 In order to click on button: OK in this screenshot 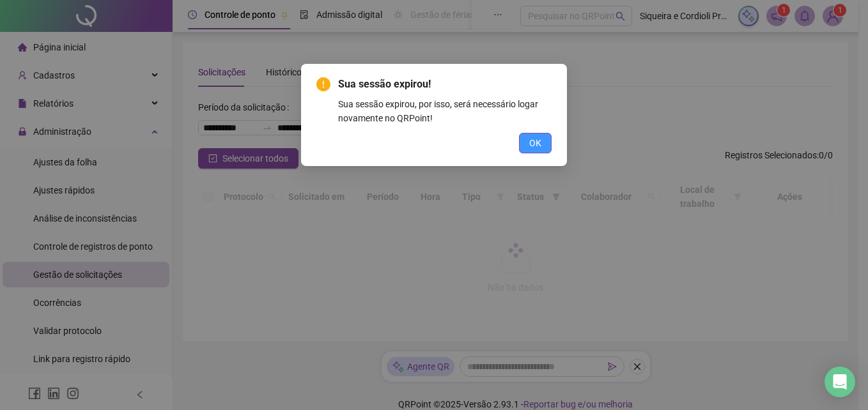, I will do `click(535, 143)`.